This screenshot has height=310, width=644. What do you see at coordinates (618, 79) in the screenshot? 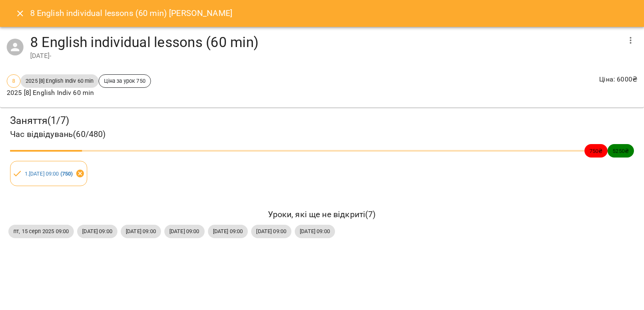
I see `p: Ціна : 6000 ₴` at bounding box center [618, 79].